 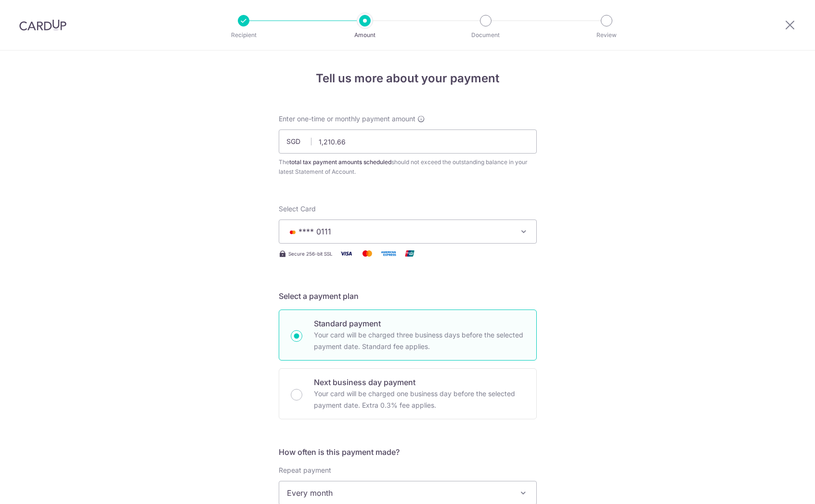 What do you see at coordinates (243, 35) in the screenshot?
I see `p: Recipient` at bounding box center [243, 35].